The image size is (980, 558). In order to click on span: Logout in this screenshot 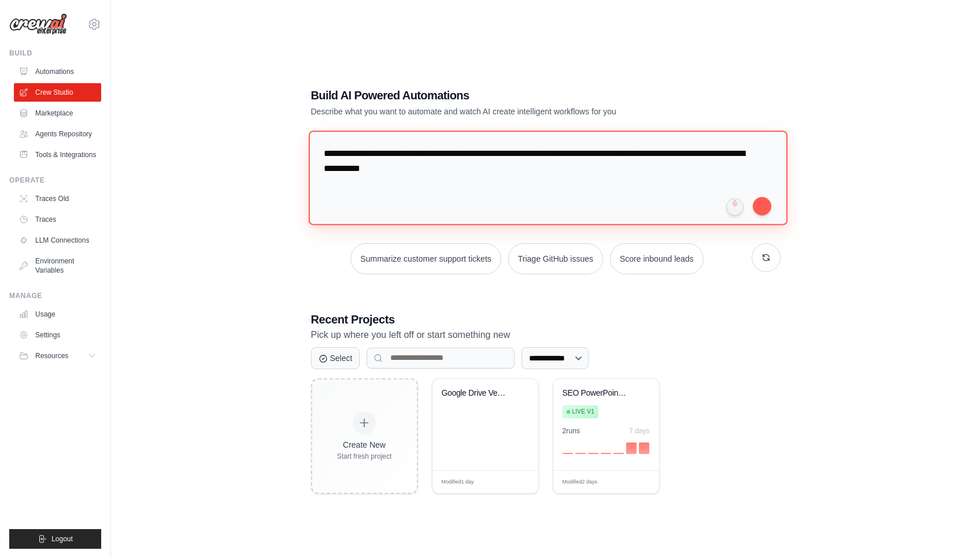, I will do `click(62, 539)`.